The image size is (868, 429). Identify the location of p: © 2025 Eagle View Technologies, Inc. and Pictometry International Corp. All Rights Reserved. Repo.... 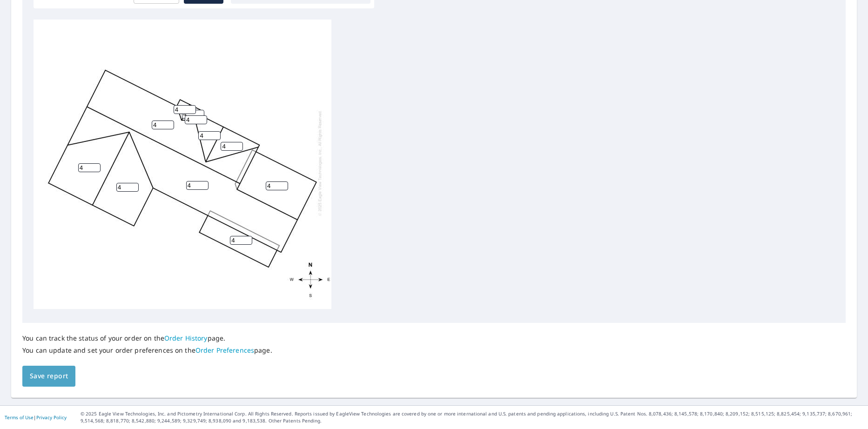
(472, 418).